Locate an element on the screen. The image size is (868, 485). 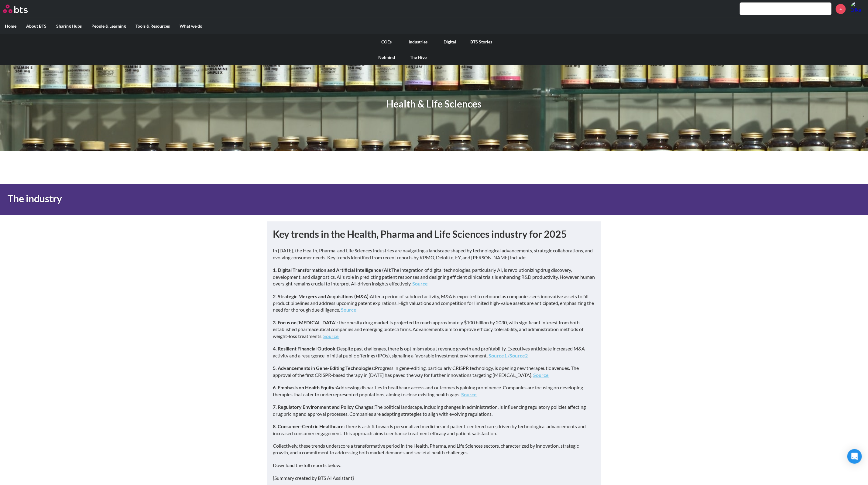
label: People & Learning is located at coordinates (108, 26).